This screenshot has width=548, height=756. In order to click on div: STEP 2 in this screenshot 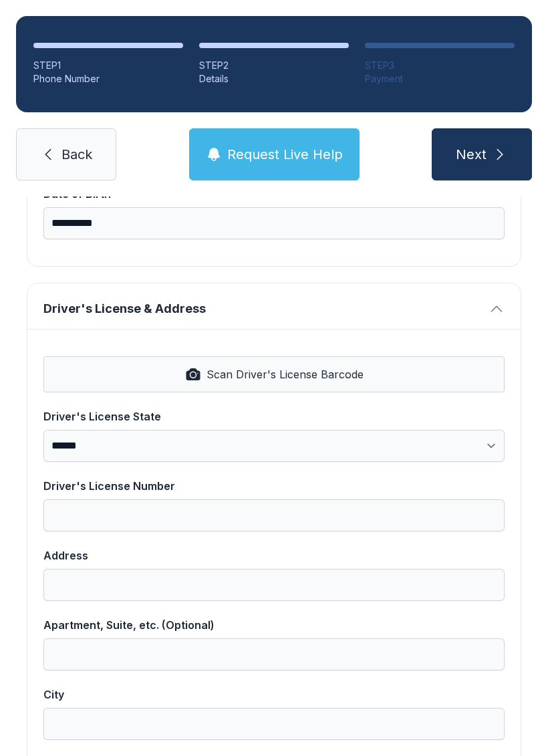, I will do `click(274, 66)`.